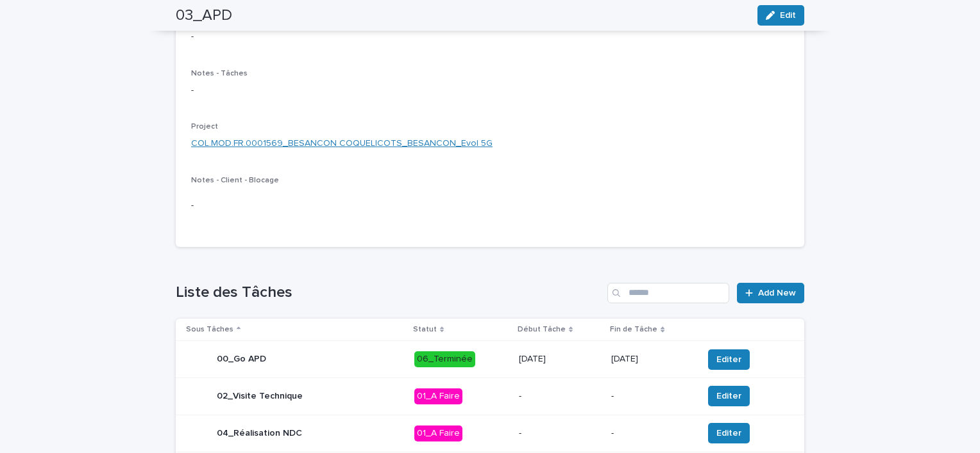 Image resolution: width=980 pixels, height=453 pixels. I want to click on span: Notes - Client - Blocage, so click(235, 180).